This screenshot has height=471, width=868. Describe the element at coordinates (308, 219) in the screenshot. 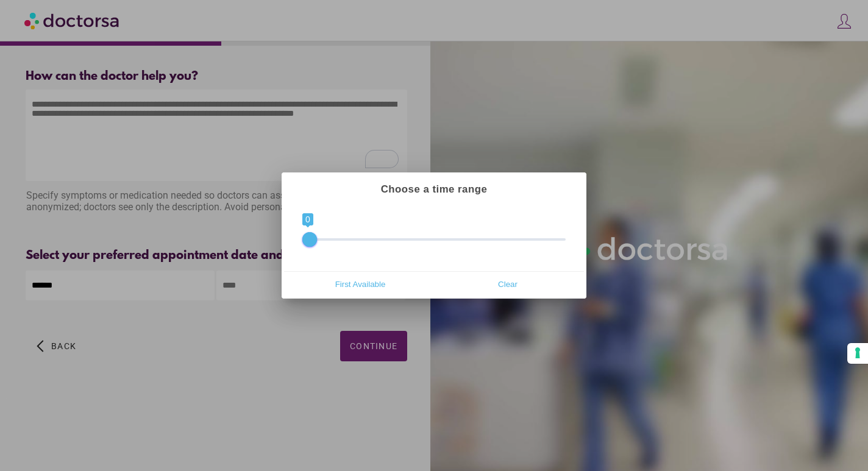

I see `span: 0` at that location.